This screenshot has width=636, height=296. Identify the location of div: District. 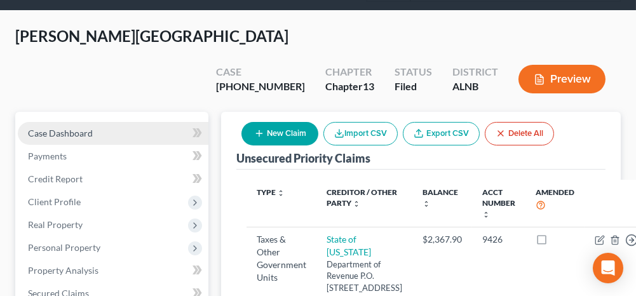
(475, 72).